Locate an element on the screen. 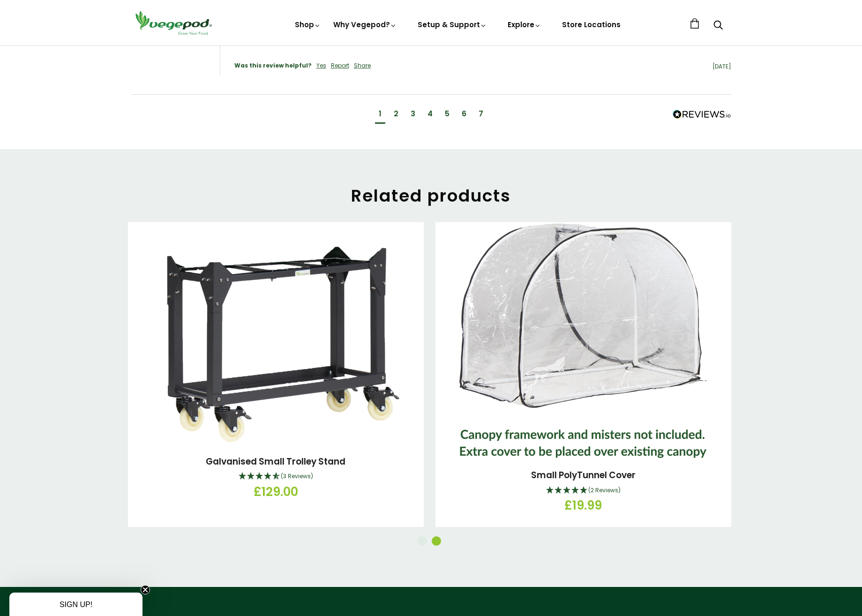 This screenshot has width=862, height=616. span: (2 Reviews) is located at coordinates (604, 489).